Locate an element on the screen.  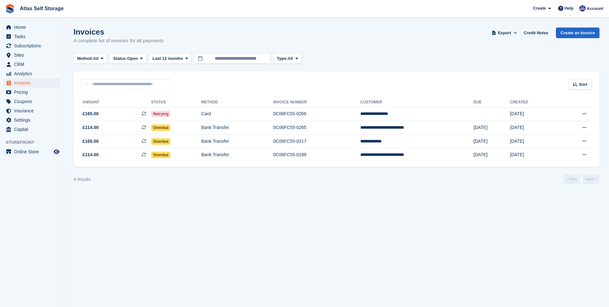
span: Account is located at coordinates (595, 9).